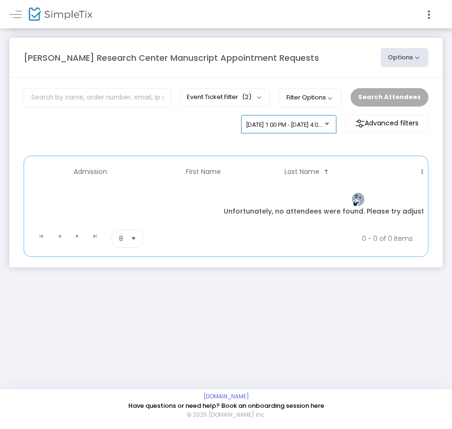 The image size is (452, 429). What do you see at coordinates (360, 124) in the screenshot?
I see `img: filter` at bounding box center [360, 124].